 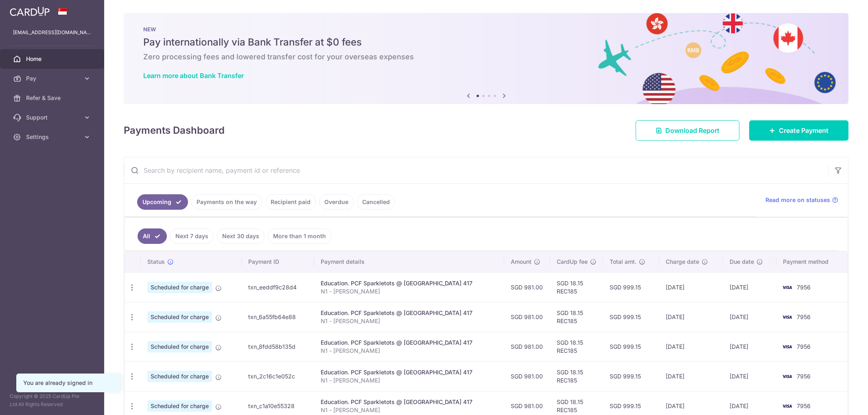 I want to click on span: Create Payment, so click(x=804, y=130).